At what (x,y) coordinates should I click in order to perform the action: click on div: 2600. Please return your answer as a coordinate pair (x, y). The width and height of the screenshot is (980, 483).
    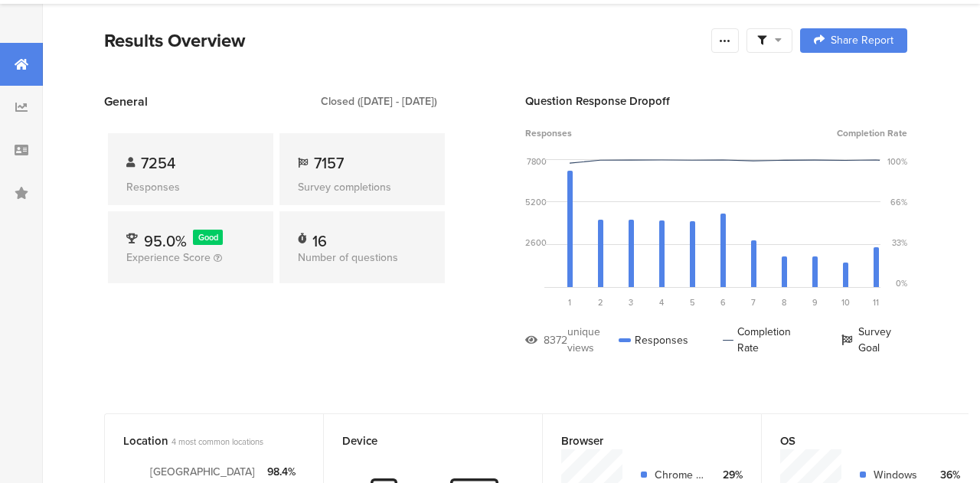
    Looking at the image, I should click on (536, 243).